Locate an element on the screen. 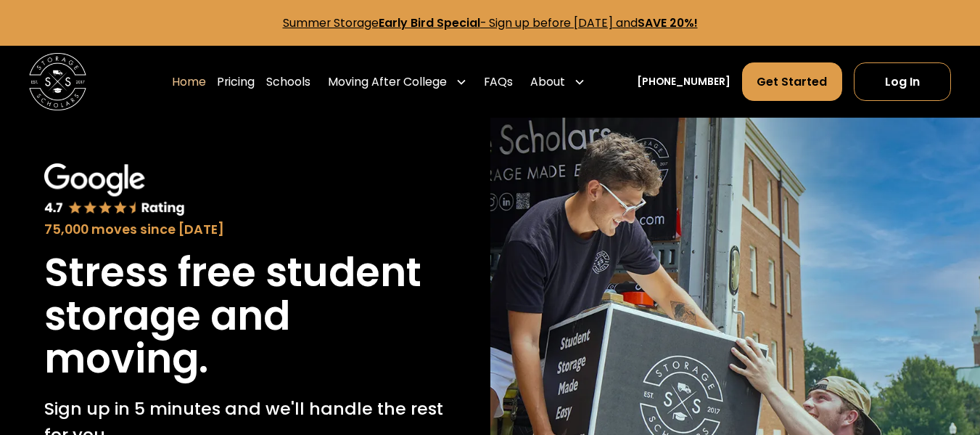 This screenshot has width=980, height=435. a: home is located at coordinates (58, 81).